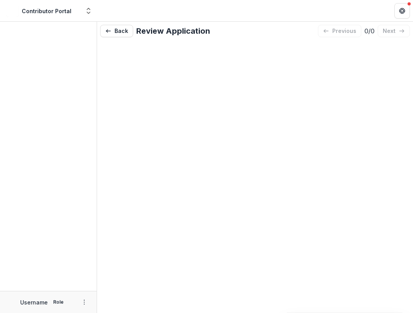 The image size is (413, 313). What do you see at coordinates (58, 302) in the screenshot?
I see `p: Role` at bounding box center [58, 302].